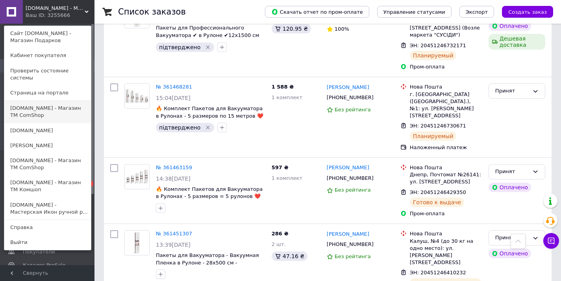  What do you see at coordinates (317, 12) in the screenshot?
I see `span: Скачать отчет по пром-оплате` at bounding box center [317, 12].